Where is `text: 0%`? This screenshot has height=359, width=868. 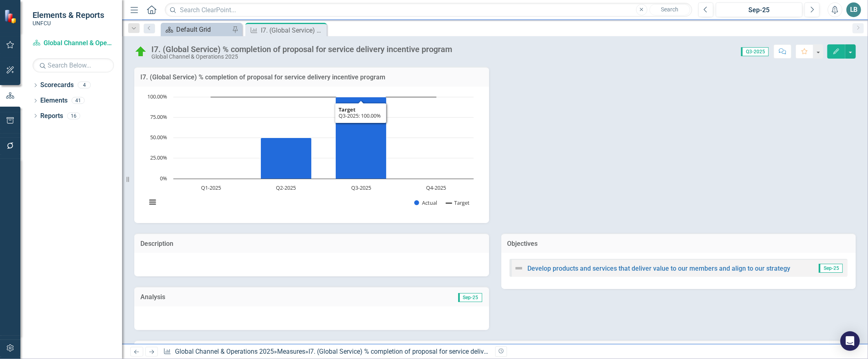
text: 0% is located at coordinates (164, 178).